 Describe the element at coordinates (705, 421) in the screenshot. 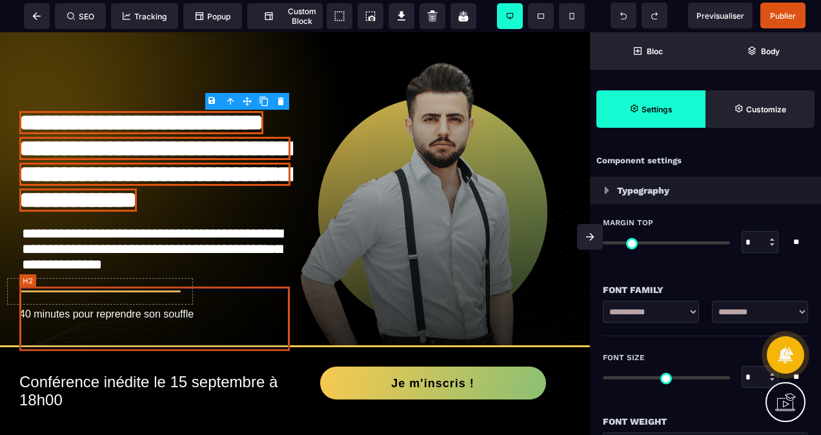

I see `div: Font Weight` at that location.